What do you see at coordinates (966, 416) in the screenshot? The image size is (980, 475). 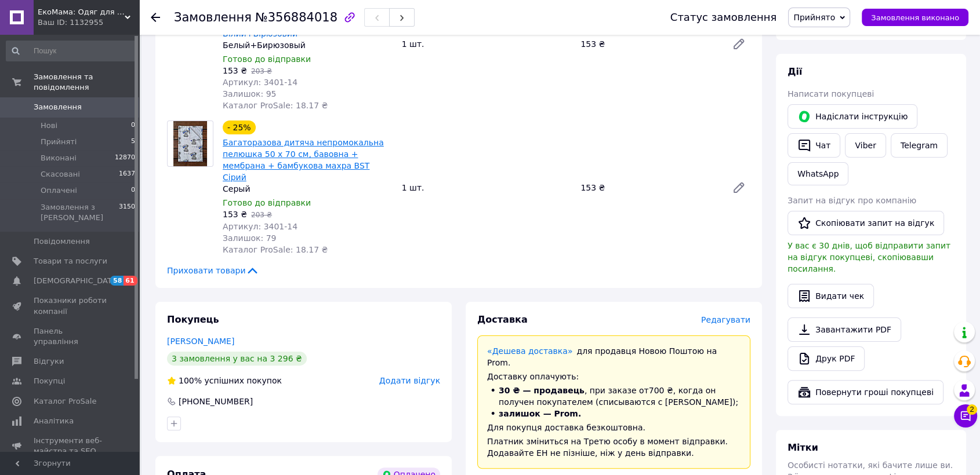 I see `button: Чат з покупцем2` at bounding box center [966, 416].